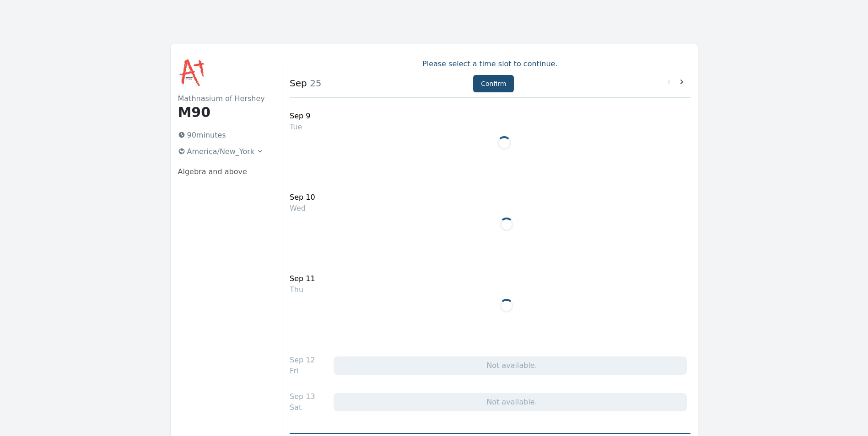 This screenshot has height=436, width=868. Describe the element at coordinates (223, 113) in the screenshot. I see `h1: M90` at that location.